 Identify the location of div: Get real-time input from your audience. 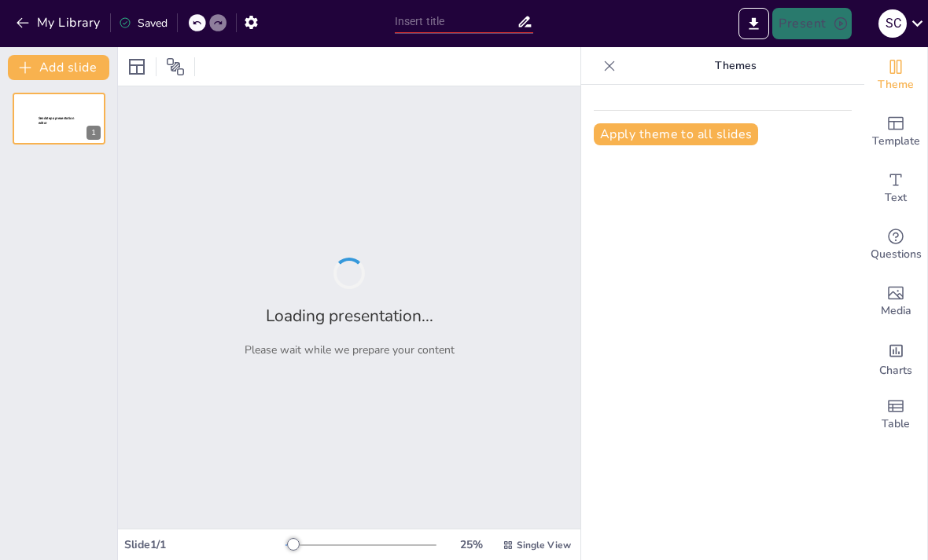
(896, 246).